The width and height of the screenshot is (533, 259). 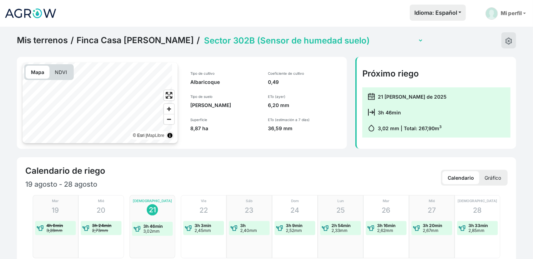 What do you see at coordinates (478, 231) in the screenshot?
I see `p: 2,85mm` at bounding box center [478, 231].